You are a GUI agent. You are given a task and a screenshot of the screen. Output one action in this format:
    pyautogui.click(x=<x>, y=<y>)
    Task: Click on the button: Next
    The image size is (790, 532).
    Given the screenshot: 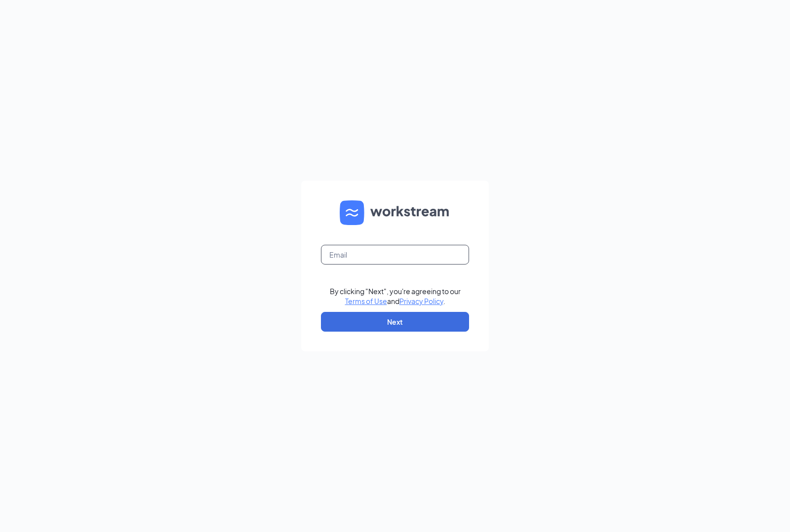 What is the action you would take?
    pyautogui.click(x=395, y=322)
    